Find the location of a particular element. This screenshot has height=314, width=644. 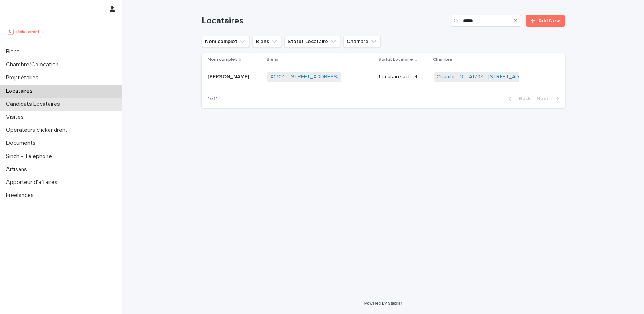

p: Candidats Locataires is located at coordinates (34, 104).